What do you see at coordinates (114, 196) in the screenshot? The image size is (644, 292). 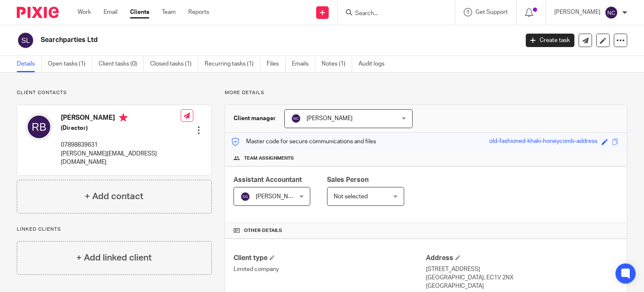 I see `h4: + Add contact` at bounding box center [114, 196].